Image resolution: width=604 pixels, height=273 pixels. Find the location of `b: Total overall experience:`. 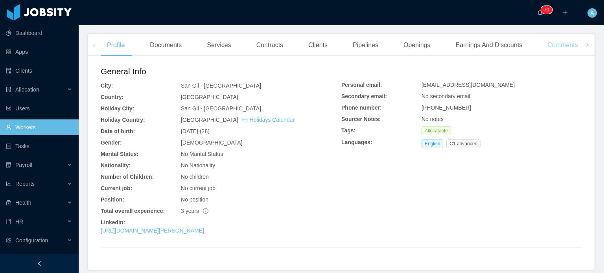

b: Total overall experience: is located at coordinates (133, 211).